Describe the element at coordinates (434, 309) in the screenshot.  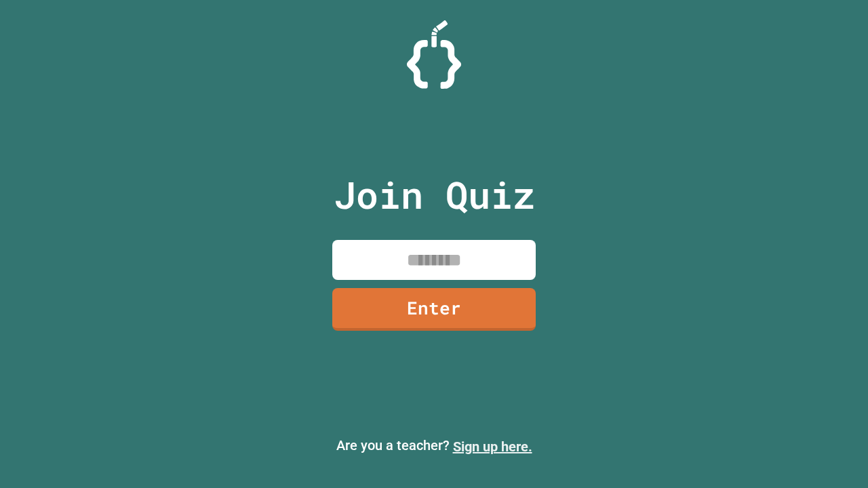
I see `a: Enter` at that location.